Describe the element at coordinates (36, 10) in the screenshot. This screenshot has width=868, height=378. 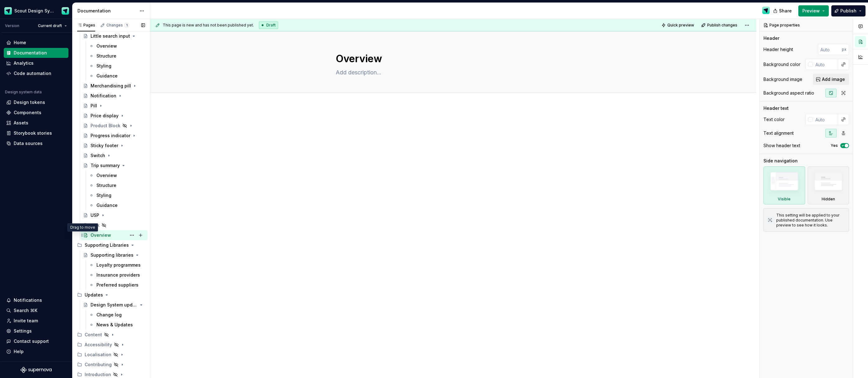
I see `button: Scout Design SystemDesign Ops` at that location.